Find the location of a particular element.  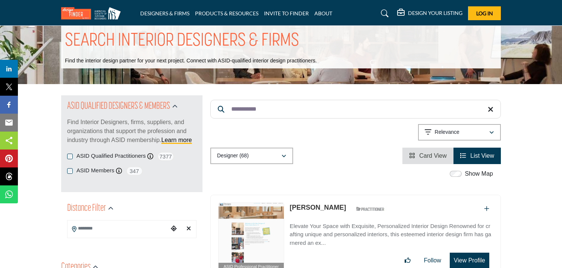

a: Learn more is located at coordinates (177, 140).